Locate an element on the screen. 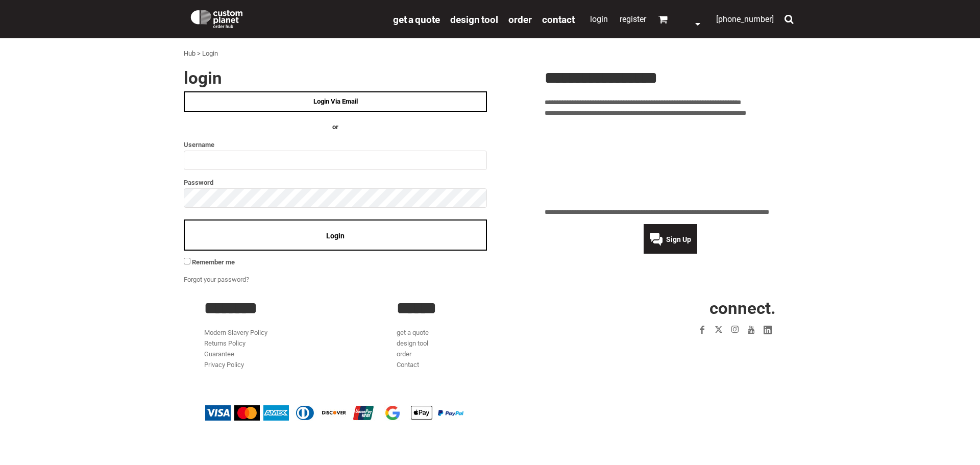 This screenshot has height=465, width=980. span: Sign Up is located at coordinates (678, 240).